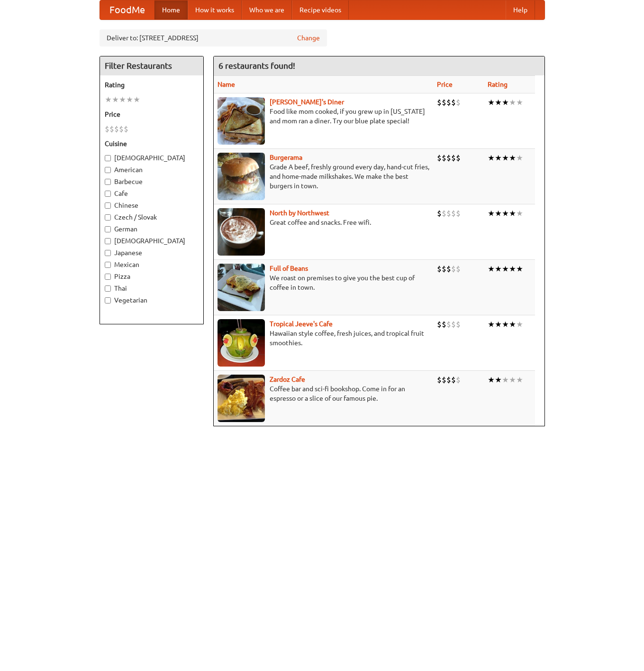 This screenshot has height=671, width=644. I want to click on input: Cafe, so click(108, 193).